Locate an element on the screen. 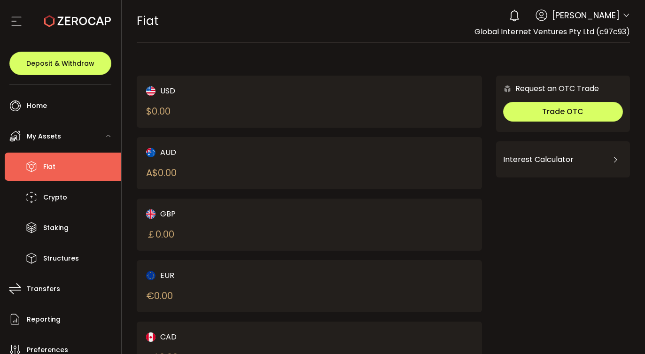 The image size is (645, 354). div: USD is located at coordinates (220, 91).